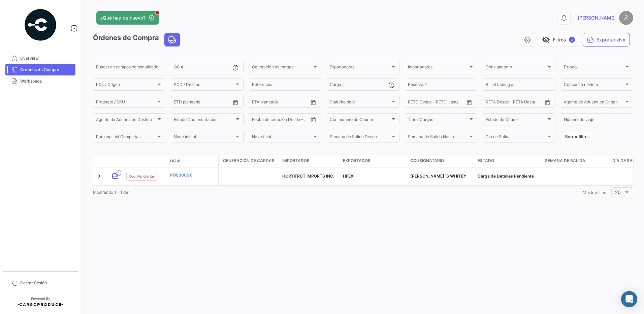 The height and width of the screenshot is (314, 644). I want to click on span: Semana de Salida Hasta, so click(438, 138).